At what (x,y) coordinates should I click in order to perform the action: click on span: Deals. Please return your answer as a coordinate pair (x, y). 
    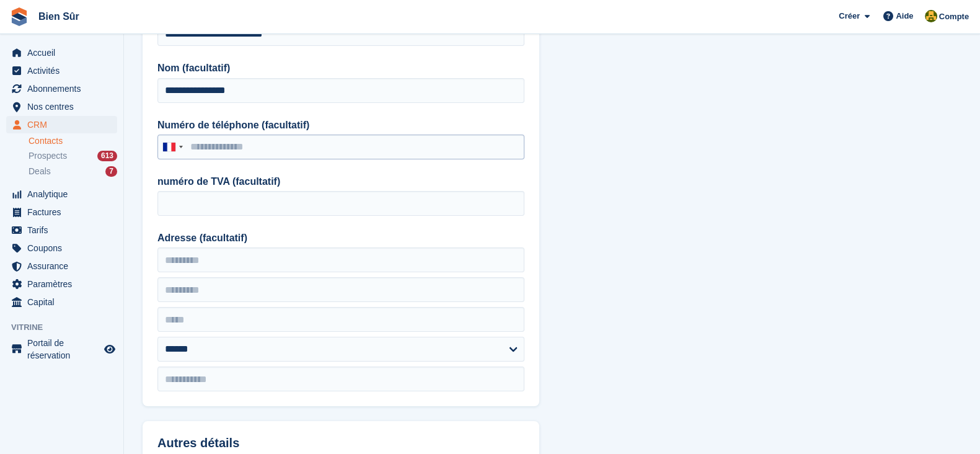
    Looking at the image, I should click on (40, 171).